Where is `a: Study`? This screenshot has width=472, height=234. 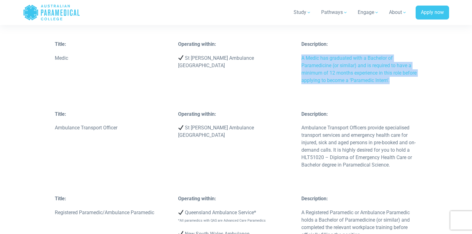
a: Study is located at coordinates (302, 12).